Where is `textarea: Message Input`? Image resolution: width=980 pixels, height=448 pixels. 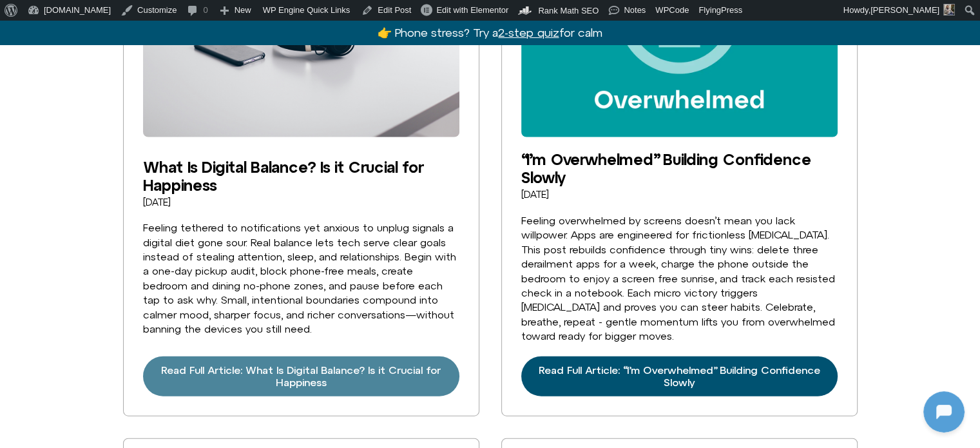
textarea: Message Input is located at coordinates (111, 341).